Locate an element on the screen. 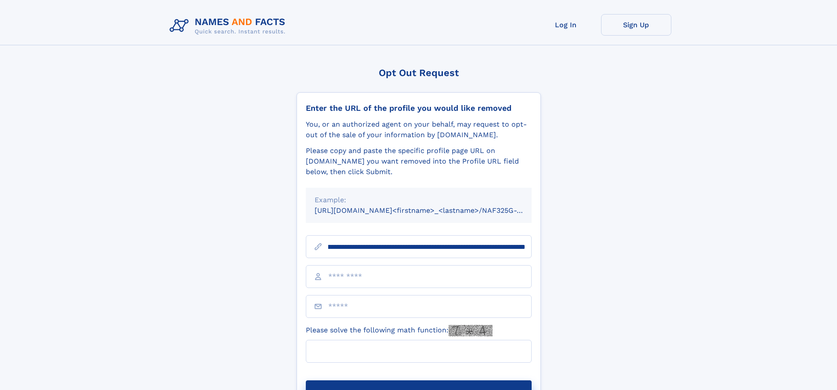 Image resolution: width=837 pixels, height=390 pixels. div: Enter the URL of the profile you would like removed is located at coordinates (419, 108).